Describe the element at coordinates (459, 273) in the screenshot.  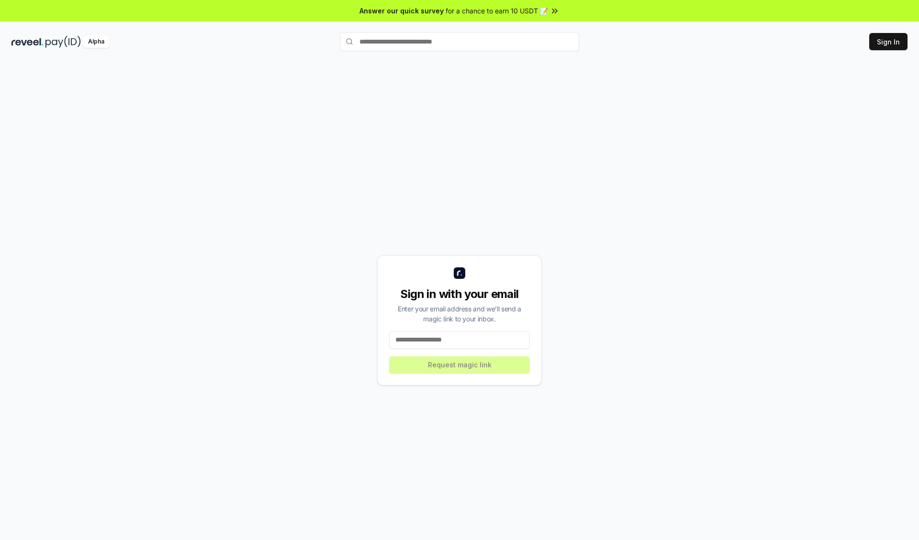
I see `img: logo_small` at that location.